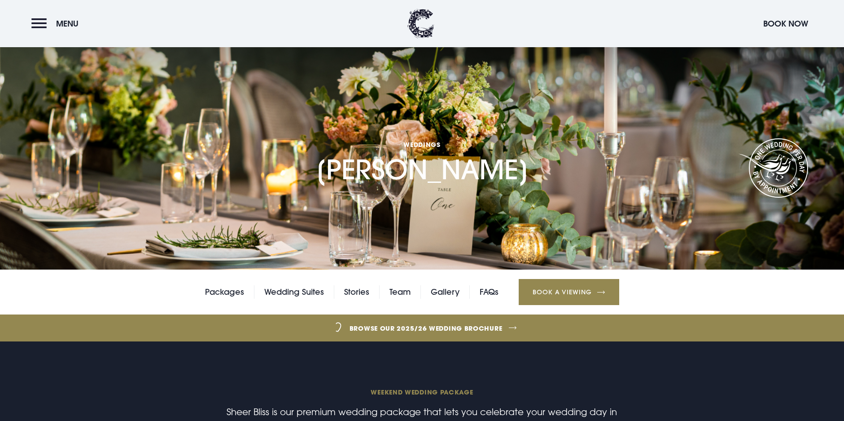 The height and width of the screenshot is (421, 844). Describe the element at coordinates (67, 23) in the screenshot. I see `span: Menu` at that location.